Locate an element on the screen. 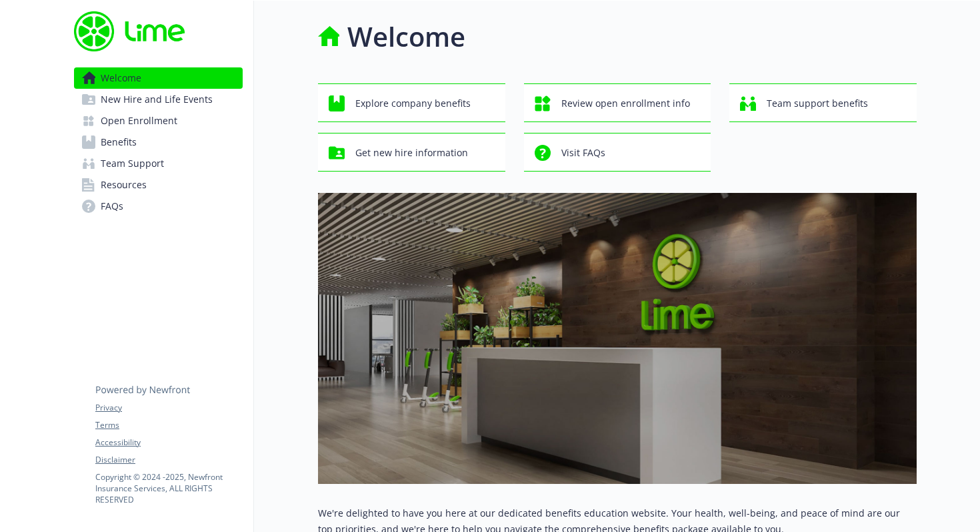 The height and width of the screenshot is (532, 980). a: Team Support is located at coordinates (158, 164).